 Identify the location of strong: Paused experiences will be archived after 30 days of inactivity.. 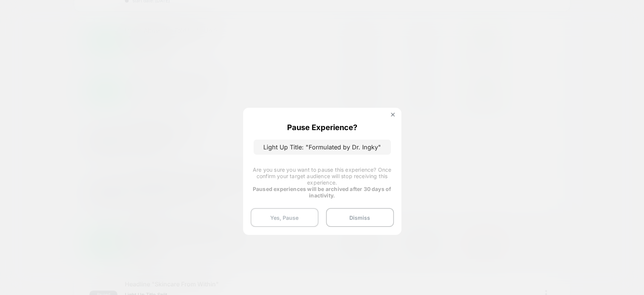
(322, 192).